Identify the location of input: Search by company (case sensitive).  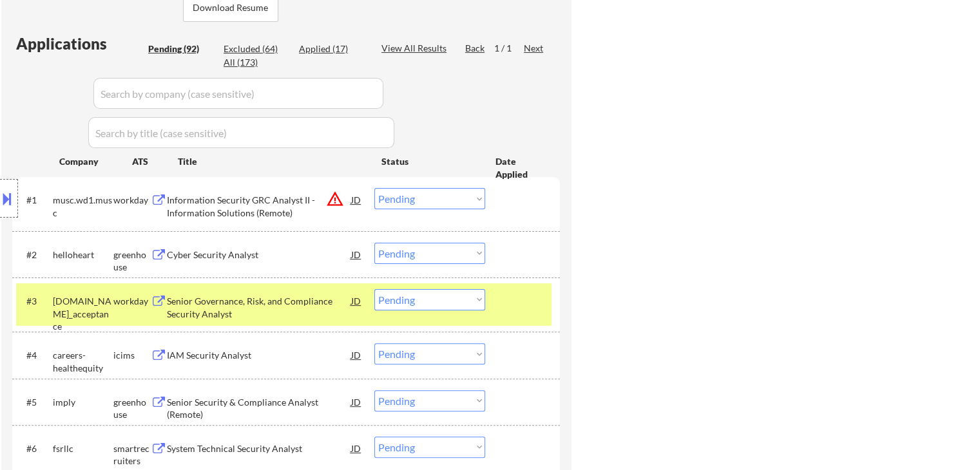
(238, 93).